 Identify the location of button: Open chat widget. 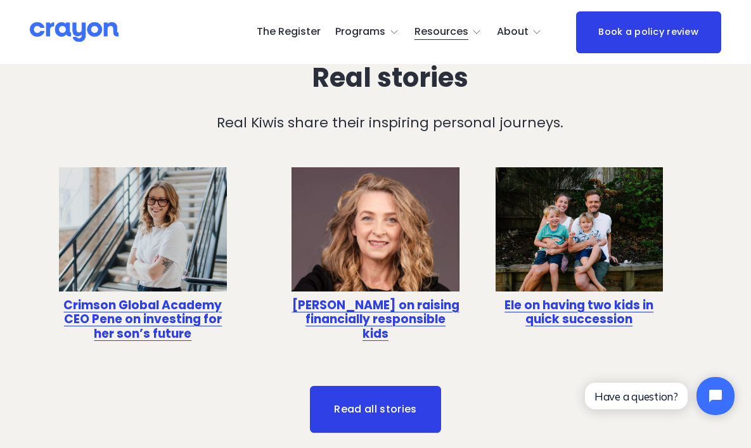
(141, 30).